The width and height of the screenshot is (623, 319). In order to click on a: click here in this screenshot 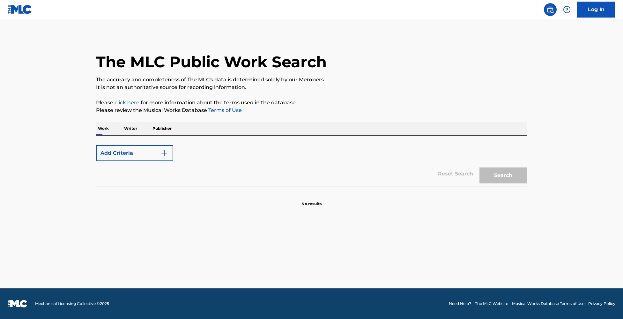, I will do `click(127, 102)`.